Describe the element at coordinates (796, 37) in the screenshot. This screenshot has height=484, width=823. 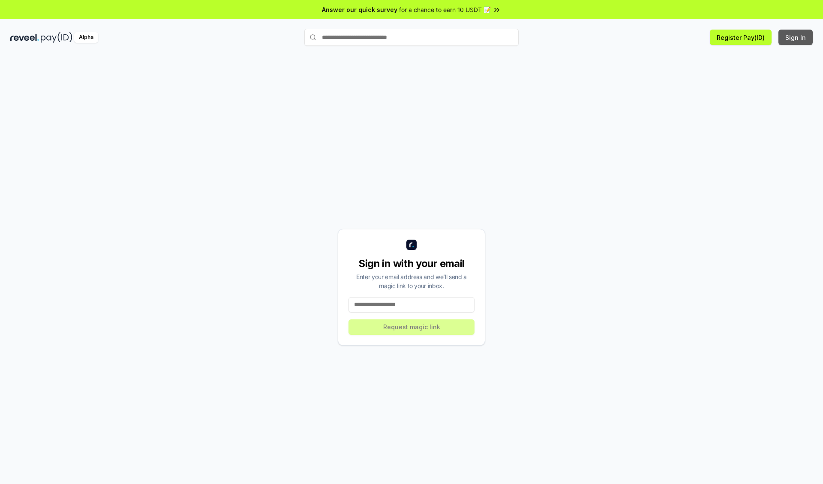
I see `button: Sign In` at that location.